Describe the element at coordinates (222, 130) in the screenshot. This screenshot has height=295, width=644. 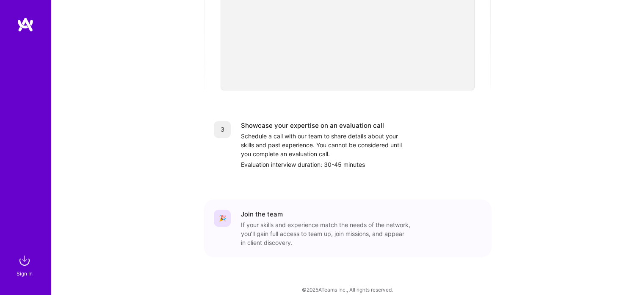
I see `div: 3` at that location.